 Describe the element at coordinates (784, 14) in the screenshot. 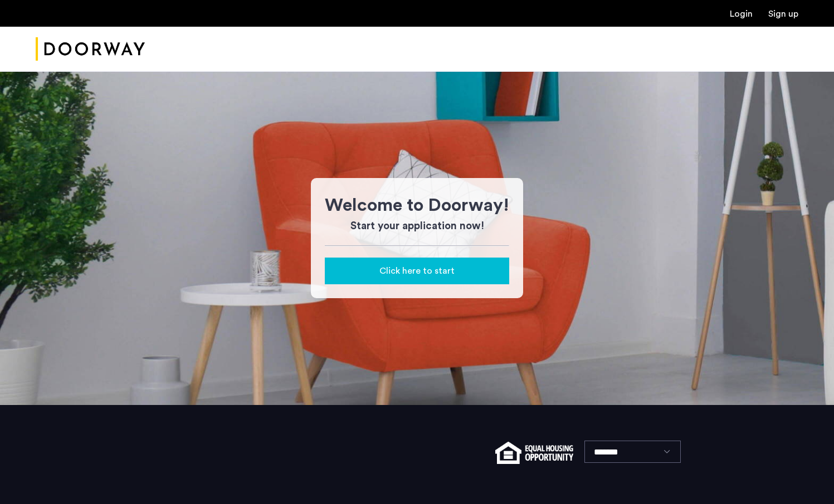

I see `a: Registration` at that location.